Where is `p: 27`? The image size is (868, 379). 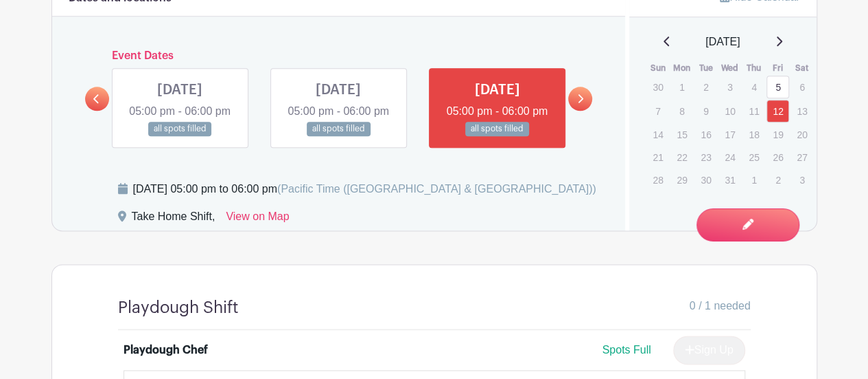 p: 27 is located at coordinates (802, 156).